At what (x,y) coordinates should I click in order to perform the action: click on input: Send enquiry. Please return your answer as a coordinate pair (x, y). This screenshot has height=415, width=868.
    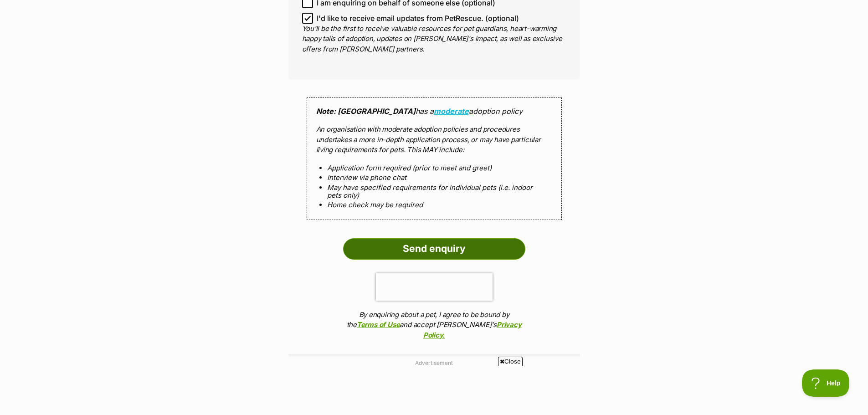
    Looking at the image, I should click on (434, 249).